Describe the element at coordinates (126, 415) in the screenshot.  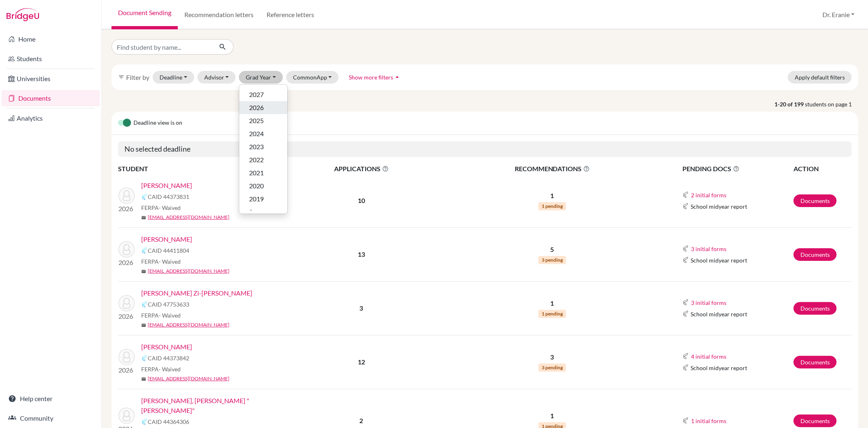
I see `img: Lin, Li Yu "Emily"` at that location.